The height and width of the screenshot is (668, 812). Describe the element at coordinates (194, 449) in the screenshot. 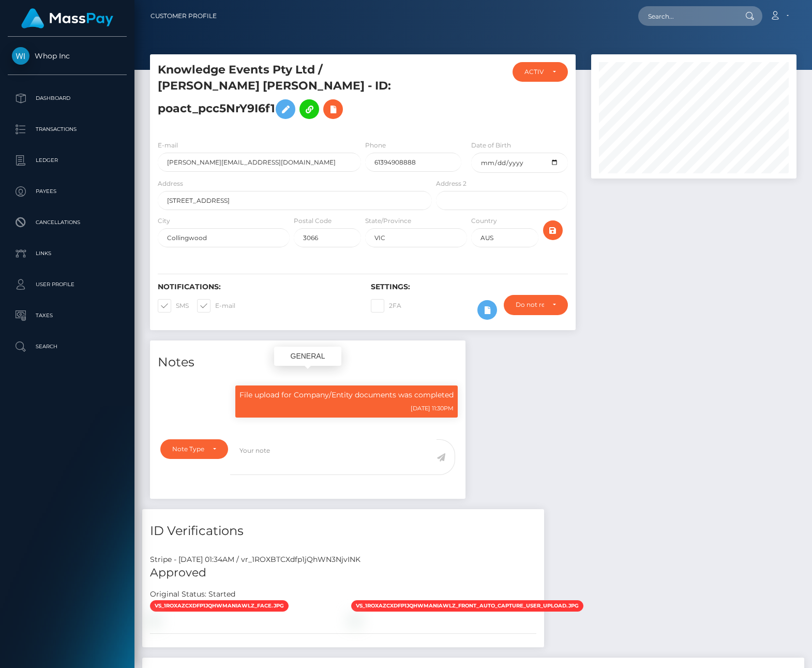

I see `button: Note Type` at that location.